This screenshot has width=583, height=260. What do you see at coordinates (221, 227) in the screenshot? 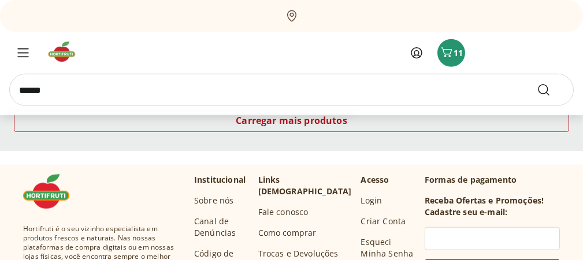
I see `a: Canal de Denúncias` at bounding box center [221, 227].